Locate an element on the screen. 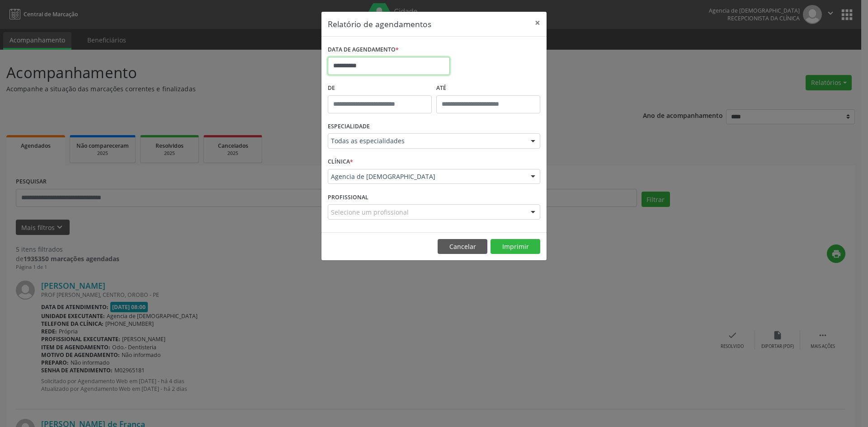 The height and width of the screenshot is (427, 868). span: Todas as especialidades is located at coordinates (427, 141).